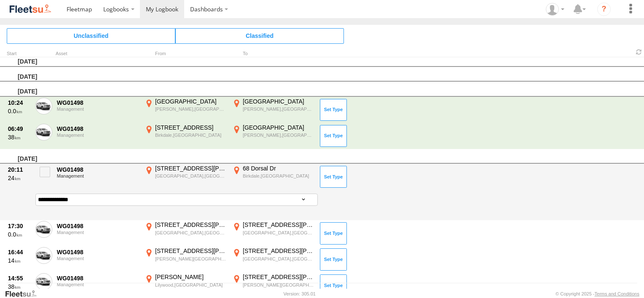 The height and width of the screenshot is (298, 644). I want to click on div: 14, so click(20, 260).